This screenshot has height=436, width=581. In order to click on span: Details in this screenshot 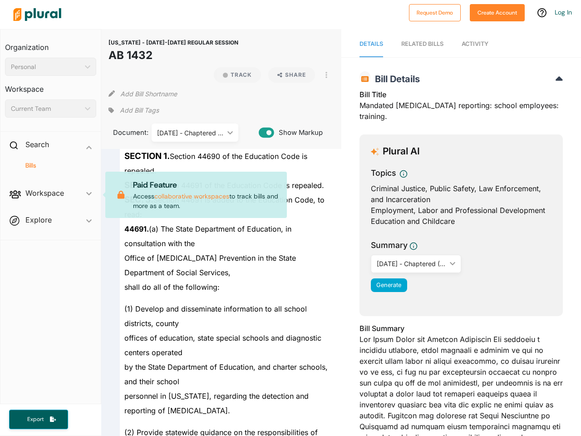, I will do `click(371, 44)`.